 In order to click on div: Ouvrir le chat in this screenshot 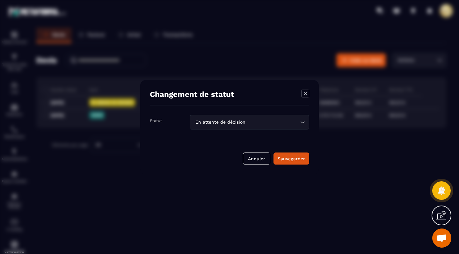, I will do `click(441, 238)`.